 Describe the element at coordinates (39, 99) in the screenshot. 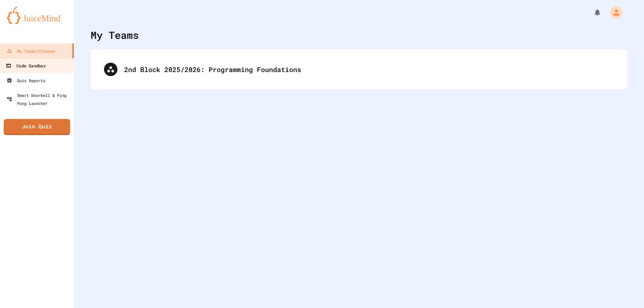

I see `div: Smart Doorbell & Ping Pong Launcher` at that location.